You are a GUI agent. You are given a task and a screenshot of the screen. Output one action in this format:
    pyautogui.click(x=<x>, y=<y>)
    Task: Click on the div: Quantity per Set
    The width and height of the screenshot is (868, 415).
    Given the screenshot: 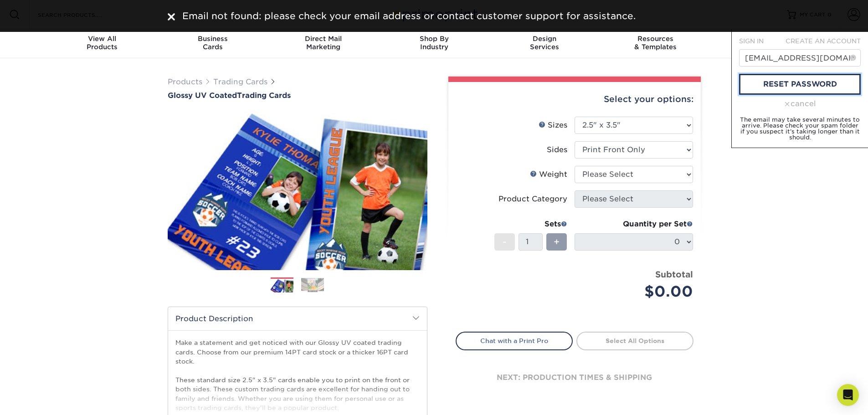 What is the action you would take?
    pyautogui.click(x=634, y=224)
    